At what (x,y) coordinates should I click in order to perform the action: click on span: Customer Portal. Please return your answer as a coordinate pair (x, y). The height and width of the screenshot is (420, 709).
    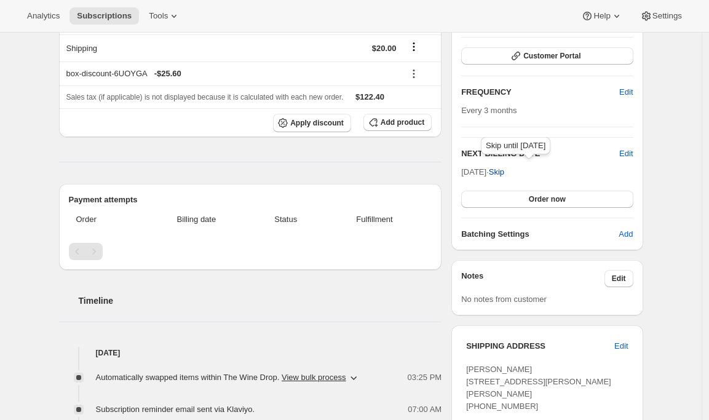
    Looking at the image, I should click on (552, 56).